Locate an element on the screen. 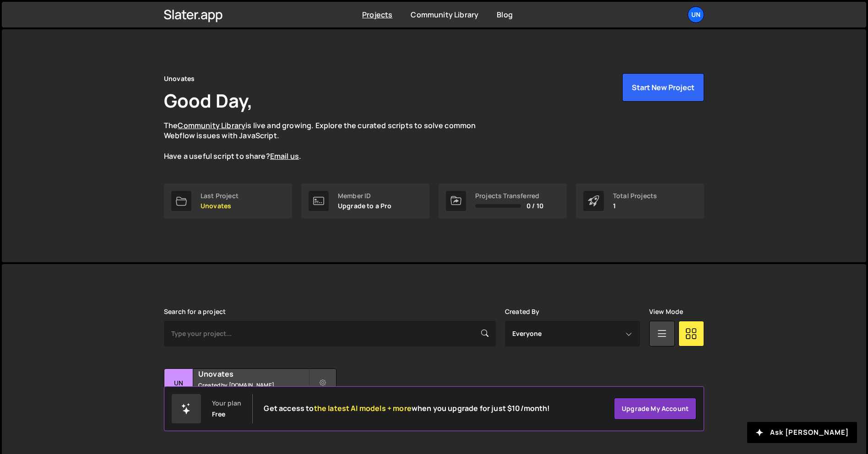 The image size is (868, 454). label: View Mode is located at coordinates (666, 312).